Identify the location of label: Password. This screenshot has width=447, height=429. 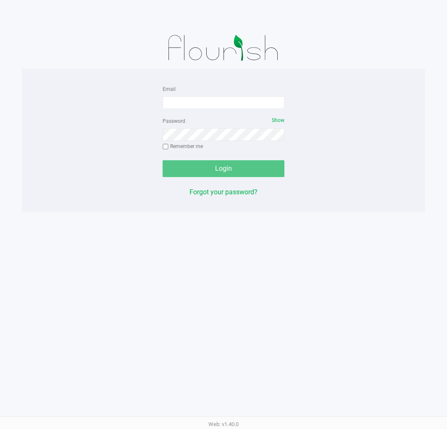
(174, 121).